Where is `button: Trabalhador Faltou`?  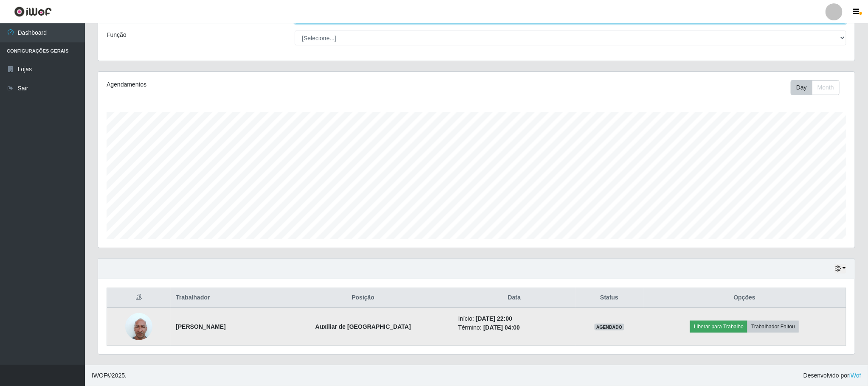
button: Trabalhador Faltou is located at coordinates (773, 327).